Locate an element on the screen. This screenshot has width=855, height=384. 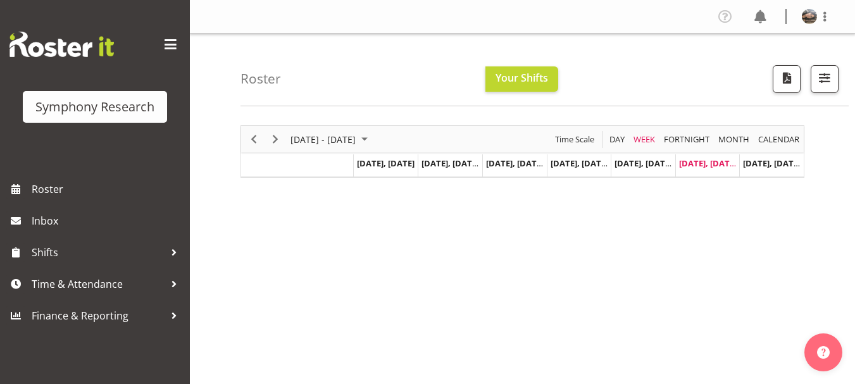
span: Time & Attendance is located at coordinates (98, 284).